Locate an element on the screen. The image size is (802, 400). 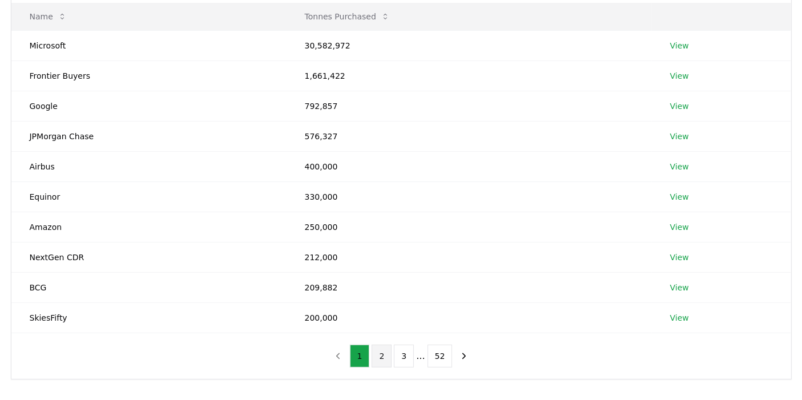
td: BCG is located at coordinates (149, 287).